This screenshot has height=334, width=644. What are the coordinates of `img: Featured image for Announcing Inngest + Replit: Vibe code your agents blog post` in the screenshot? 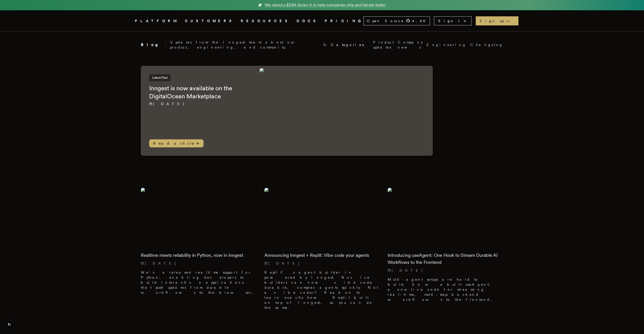 It's located at (322, 216).